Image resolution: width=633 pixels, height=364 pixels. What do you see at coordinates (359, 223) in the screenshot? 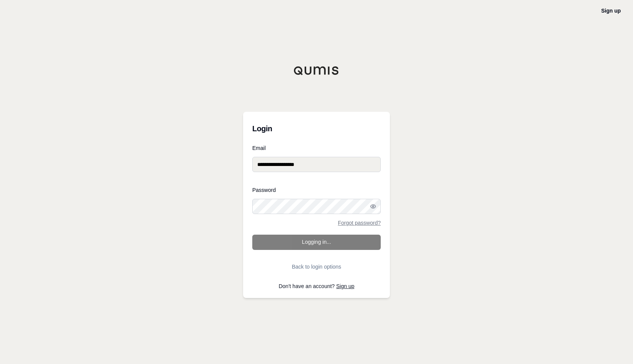
I see `a: Forgot password?` at bounding box center [359, 223].